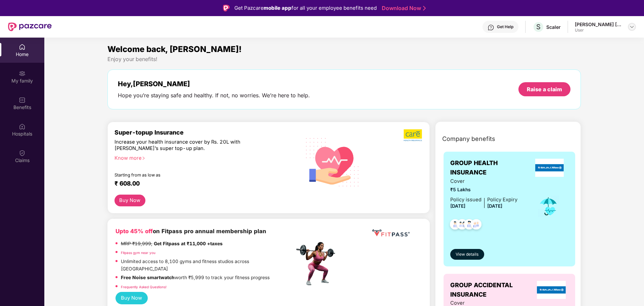 The width and height of the screenshot is (644, 306). Describe the element at coordinates (191, 231) in the screenshot. I see `b: on Fitpass pro annual membership plan` at that location.